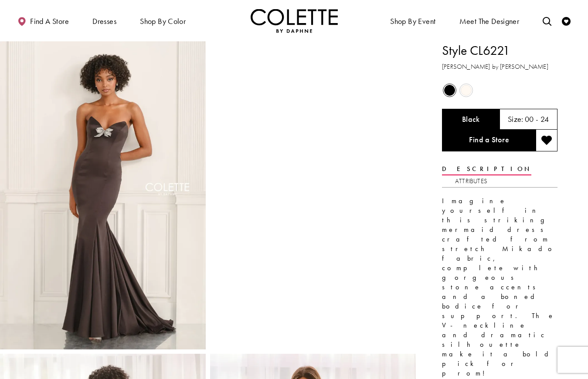  What do you see at coordinates (49, 21) in the screenshot?
I see `span: Find a store` at bounding box center [49, 21].